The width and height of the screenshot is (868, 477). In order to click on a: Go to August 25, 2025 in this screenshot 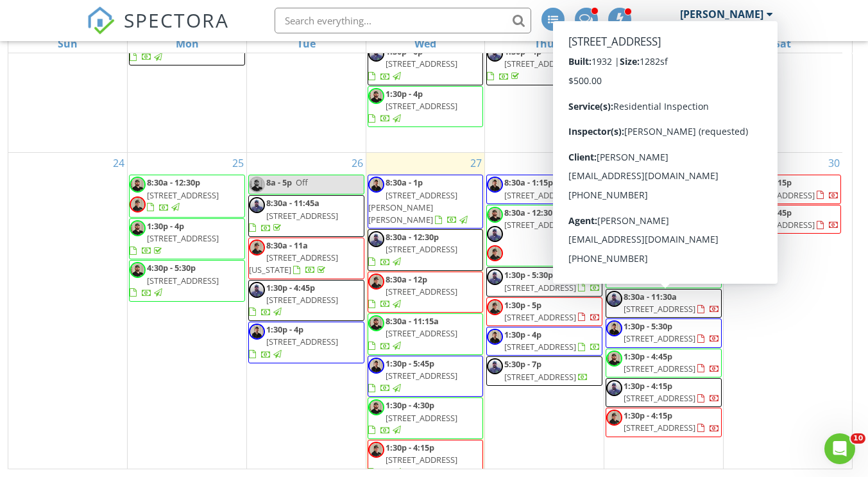, I will do `click(238, 163)`.